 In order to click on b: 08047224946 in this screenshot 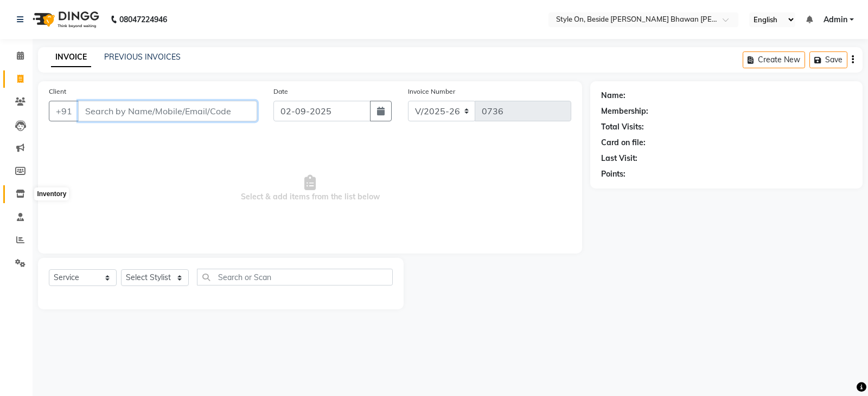, I will do `click(143, 19)`.